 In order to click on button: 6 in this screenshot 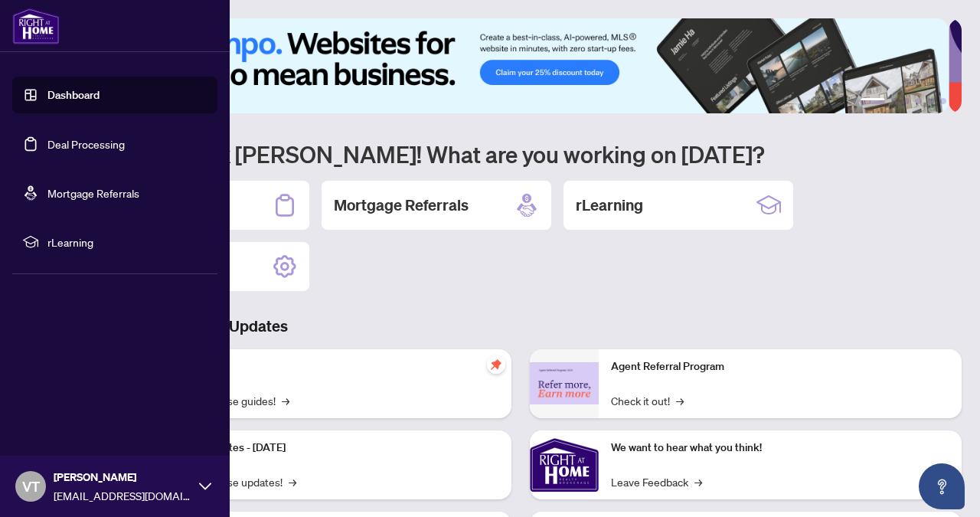, I will do `click(943, 102)`.